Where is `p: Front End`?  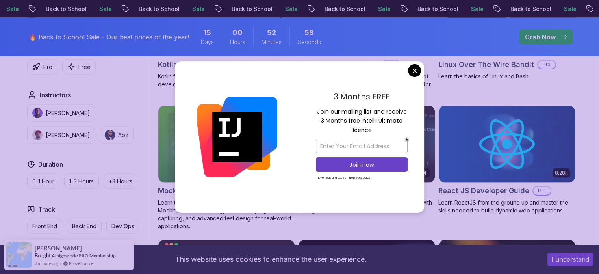 p: Front End is located at coordinates (45, 226).